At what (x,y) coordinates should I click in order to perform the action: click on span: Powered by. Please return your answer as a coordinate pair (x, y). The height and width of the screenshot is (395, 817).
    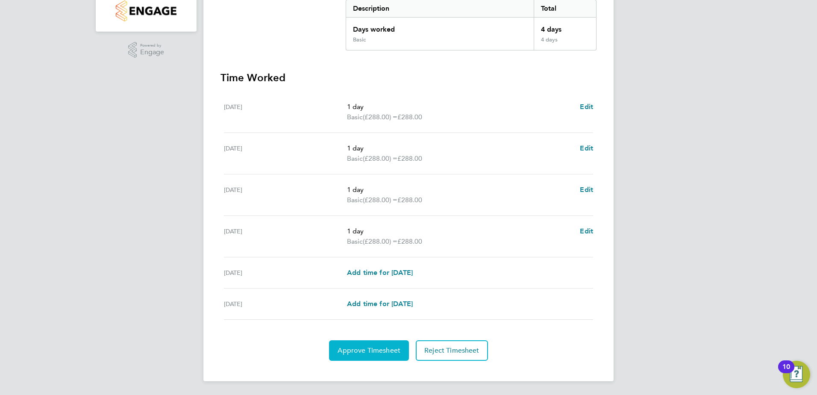
    Looking at the image, I should click on (152, 45).